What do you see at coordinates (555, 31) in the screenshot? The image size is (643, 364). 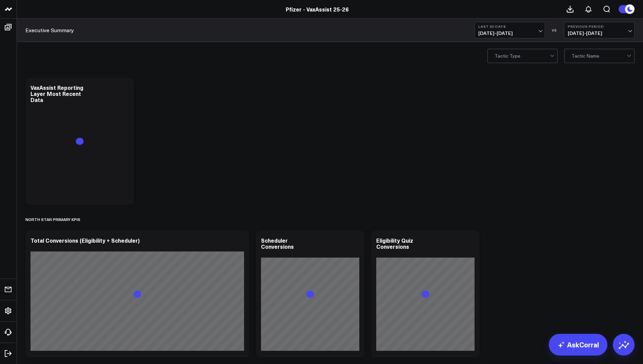 I see `div: VS` at bounding box center [555, 31].